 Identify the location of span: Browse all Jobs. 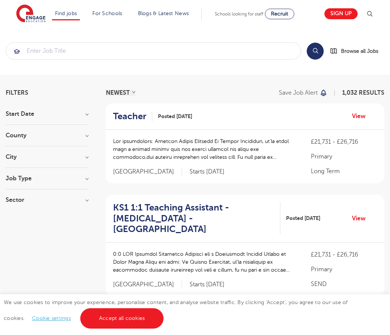
(360, 51).